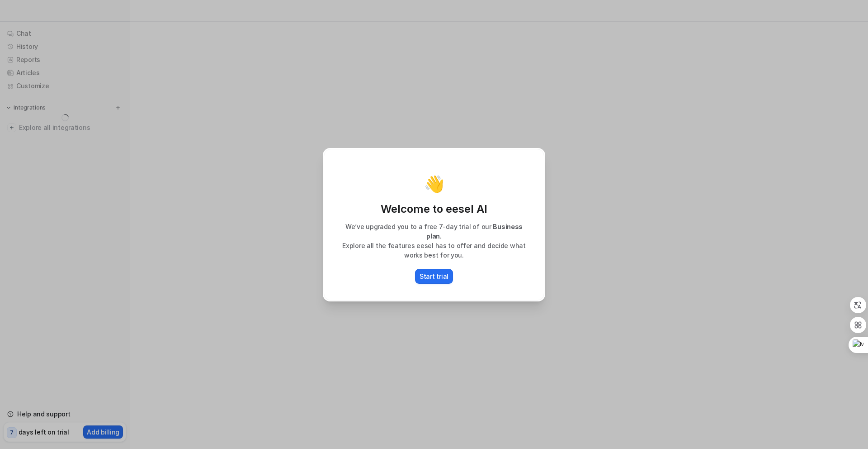 This screenshot has width=868, height=449. I want to click on p: Welcome to eesel AI, so click(434, 209).